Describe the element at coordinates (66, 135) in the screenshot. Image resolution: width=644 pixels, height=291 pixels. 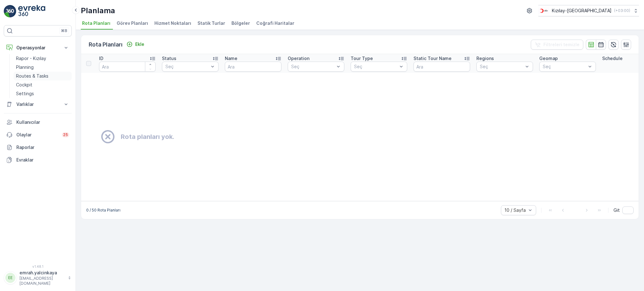
I see `p: 25` at that location.